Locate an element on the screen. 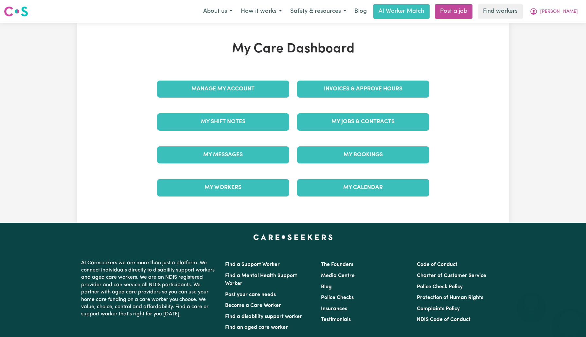  a: My Workers is located at coordinates (223, 188).